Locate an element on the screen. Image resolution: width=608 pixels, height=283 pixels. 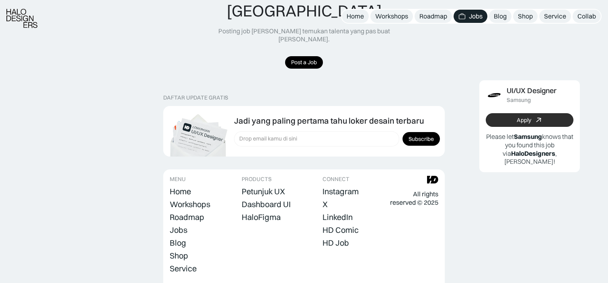
a: HD Job is located at coordinates (336, 243).